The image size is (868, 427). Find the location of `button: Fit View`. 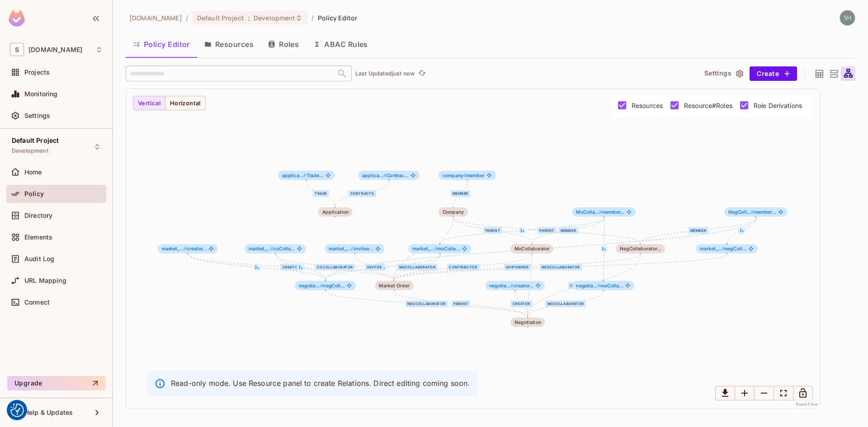

button: Fit View is located at coordinates (783, 393).